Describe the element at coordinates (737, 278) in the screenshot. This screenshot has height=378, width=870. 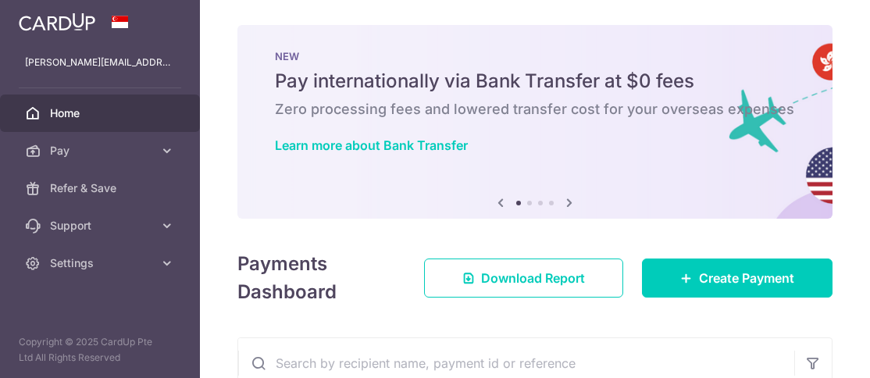
I see `a: Create Payment` at that location.